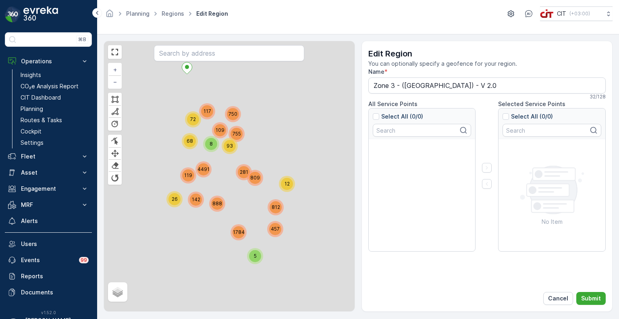 The height and width of the screenshot is (319, 619). I want to click on p: Submit, so click(591, 298).